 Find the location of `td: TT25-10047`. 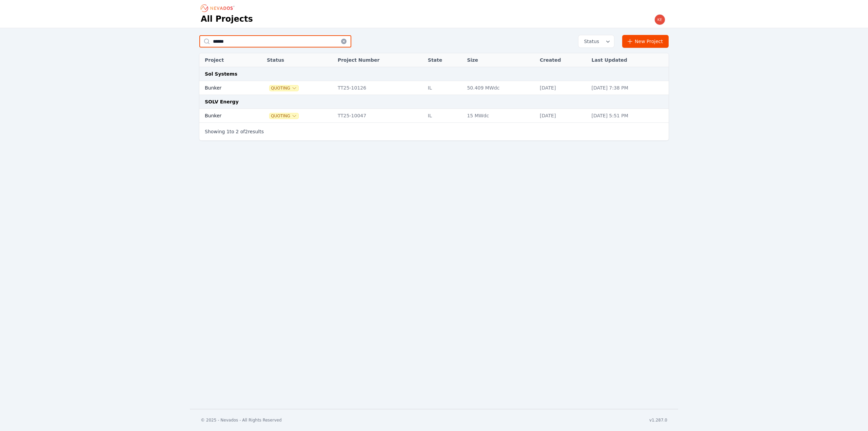

td: TT25-10047 is located at coordinates (379, 116).